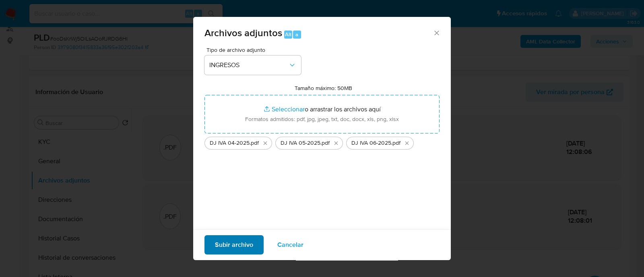 The height and width of the screenshot is (277, 644). I want to click on button: Eliminar DJ IVA 05-2025.pdf, so click(336, 143).